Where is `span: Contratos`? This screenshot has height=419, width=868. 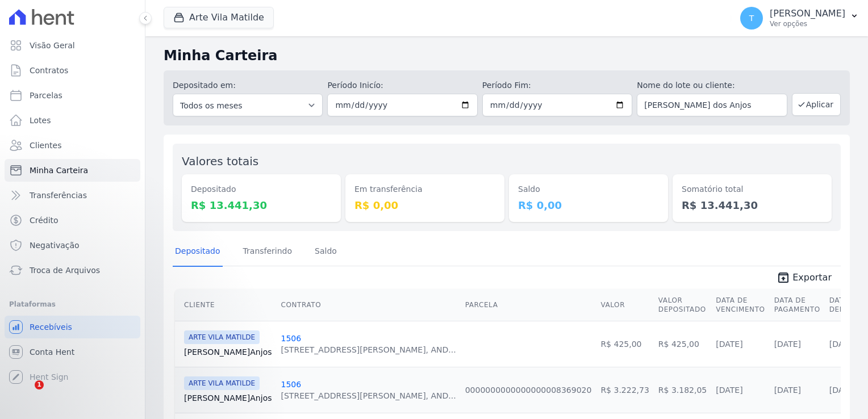
span: Contratos is located at coordinates (49, 70).